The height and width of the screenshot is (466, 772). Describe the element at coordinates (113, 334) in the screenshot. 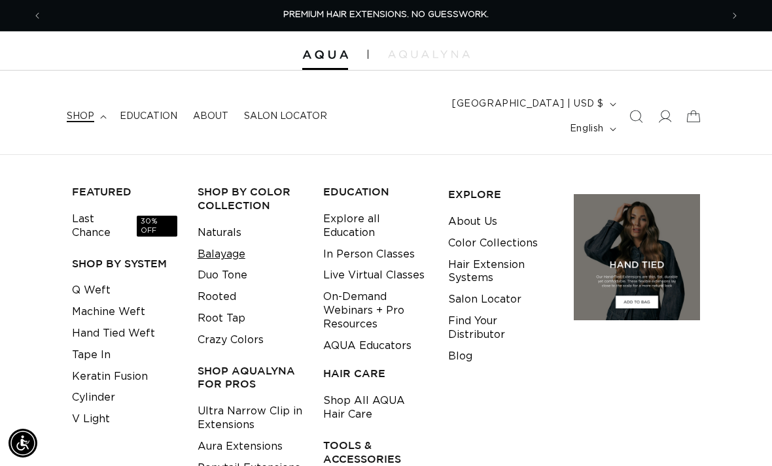

I see `a: Hand Tied Weft` at that location.